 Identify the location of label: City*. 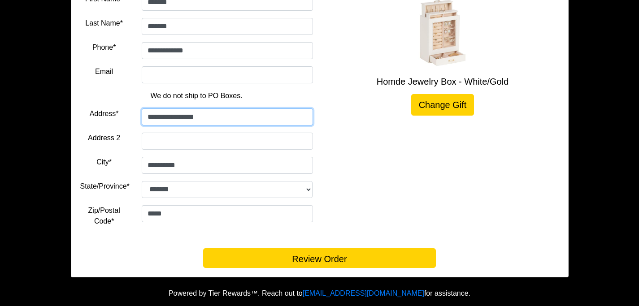
(104, 162).